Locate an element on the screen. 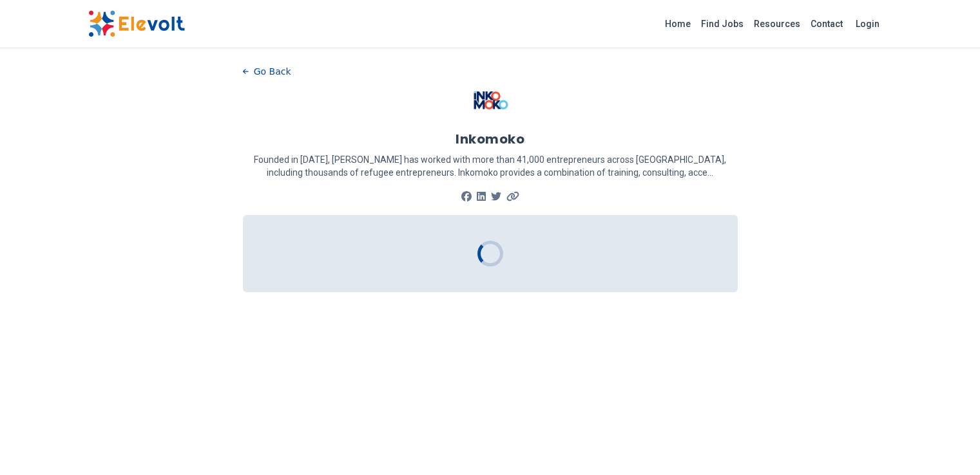 The height and width of the screenshot is (475, 980). a: Find Jobs is located at coordinates (722, 24).